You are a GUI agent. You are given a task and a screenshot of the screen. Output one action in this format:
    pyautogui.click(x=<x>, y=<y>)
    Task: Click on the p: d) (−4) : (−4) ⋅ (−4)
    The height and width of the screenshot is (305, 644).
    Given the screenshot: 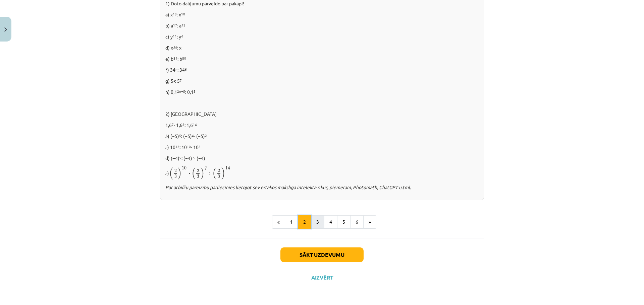 What is the action you would take?
    pyautogui.click(x=322, y=158)
    